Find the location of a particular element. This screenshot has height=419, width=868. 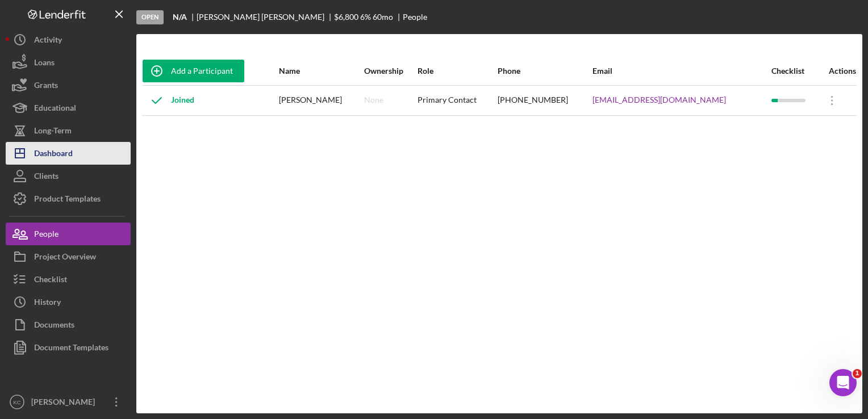

button: Document Templates is located at coordinates (68, 347).